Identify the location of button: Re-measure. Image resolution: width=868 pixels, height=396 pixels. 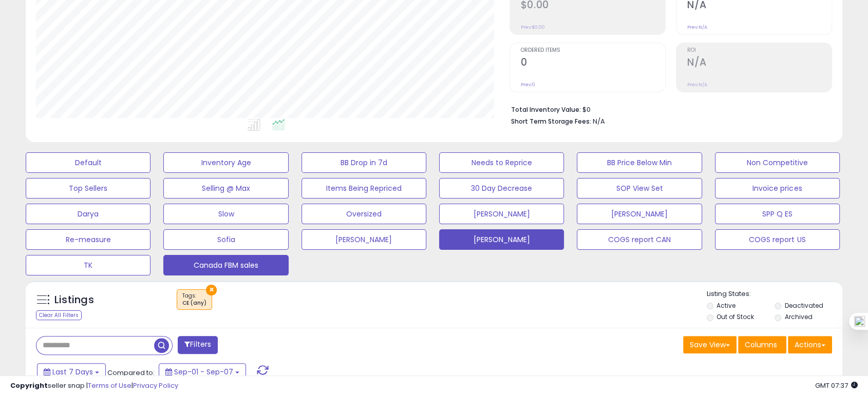
(88, 239).